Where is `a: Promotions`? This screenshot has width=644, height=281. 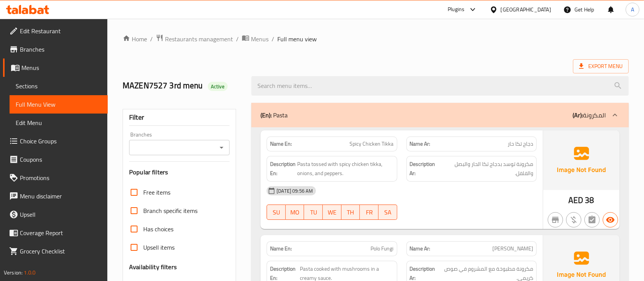
a: Promotions is located at coordinates (55, 178).